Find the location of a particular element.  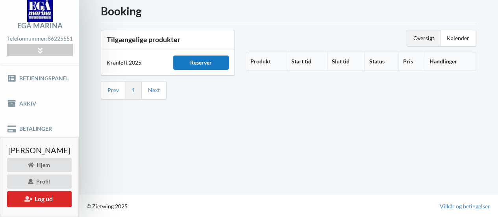

th: Produkt is located at coordinates (266, 61).